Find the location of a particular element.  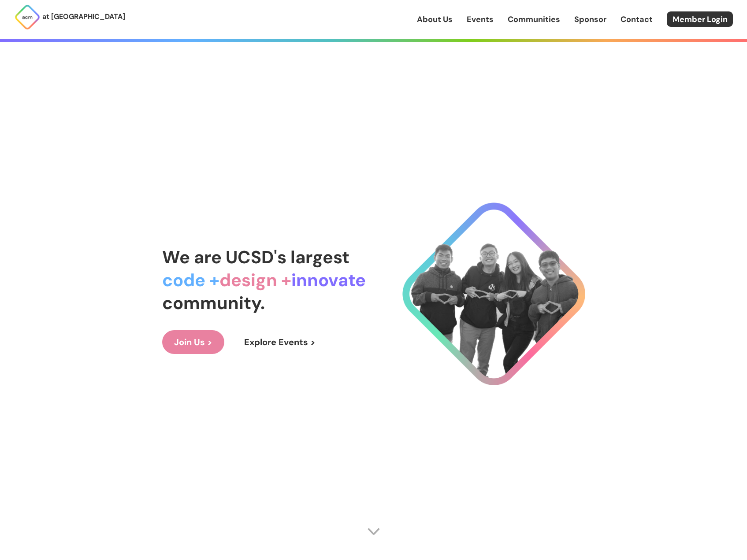

img: Scroll Arrow is located at coordinates (374, 531).